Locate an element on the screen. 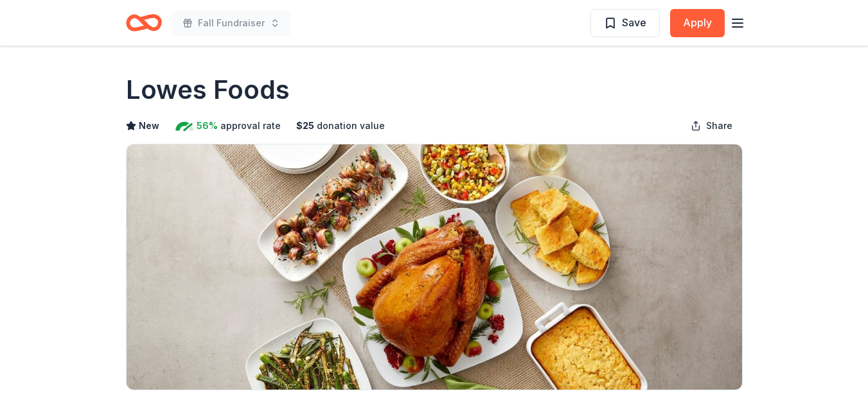  span: donation value is located at coordinates (351, 126).